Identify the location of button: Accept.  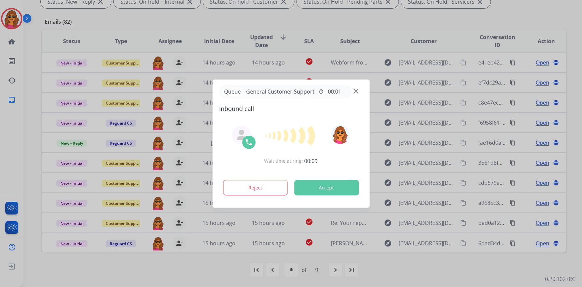
(327, 188).